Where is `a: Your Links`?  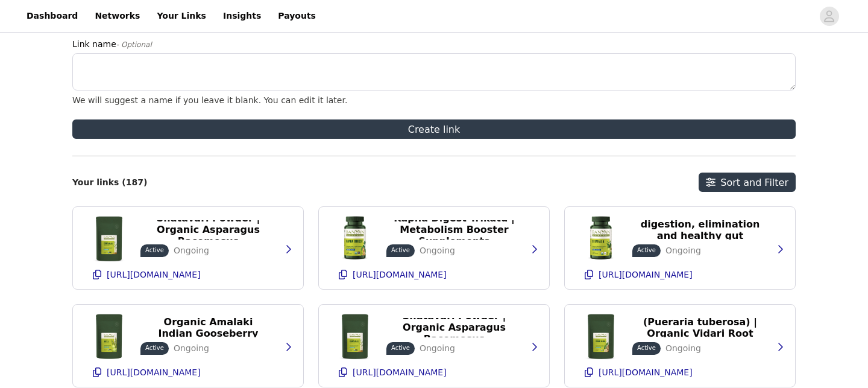
a: Your Links is located at coordinates (181, 16).